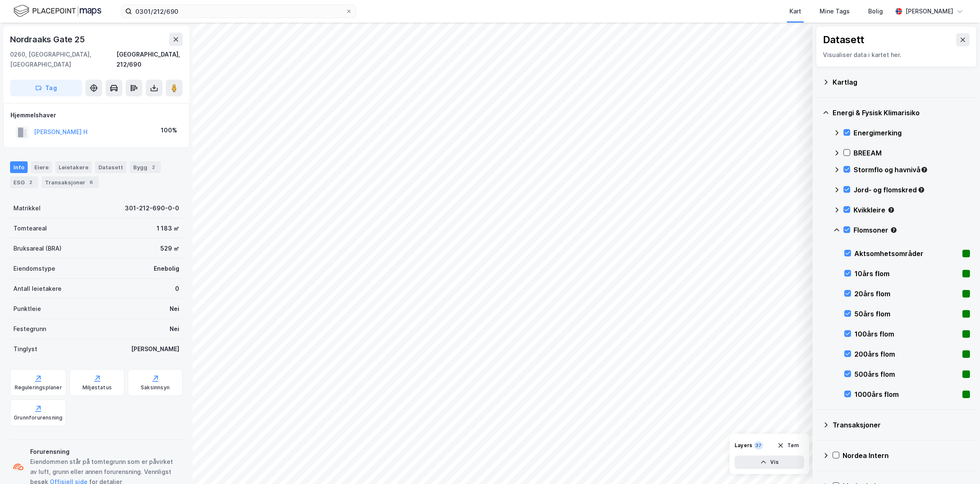 The height and width of the screenshot is (484, 980). Describe the element at coordinates (835, 11) in the screenshot. I see `div: Mine Tags` at that location.